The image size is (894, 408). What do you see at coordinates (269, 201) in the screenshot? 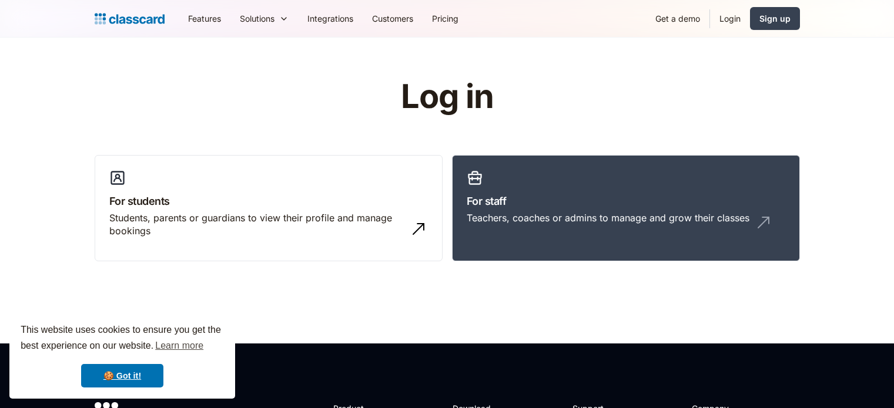
I see `h3: For students` at bounding box center [269, 201].